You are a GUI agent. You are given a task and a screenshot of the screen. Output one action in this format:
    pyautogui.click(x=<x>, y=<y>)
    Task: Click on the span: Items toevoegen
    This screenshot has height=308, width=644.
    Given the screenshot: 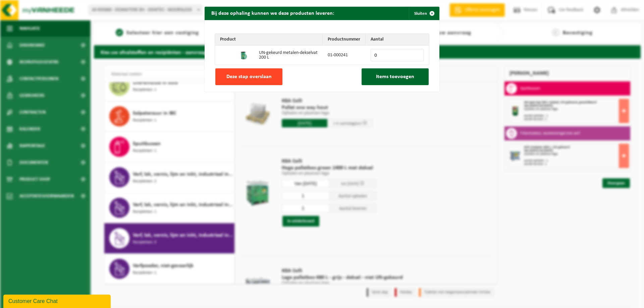 What is the action you would take?
    pyautogui.click(x=395, y=77)
    